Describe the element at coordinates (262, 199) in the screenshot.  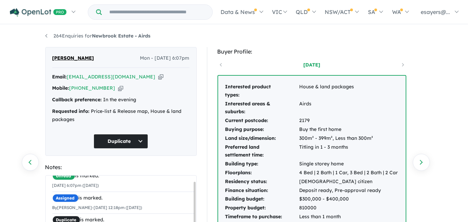
I see `td: Building budget:` at that location.